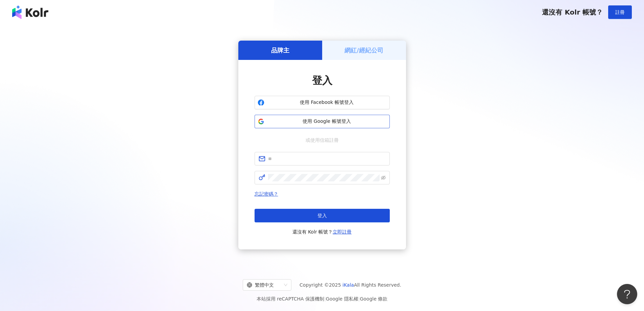 This screenshot has width=644, height=311. What do you see at coordinates (342, 298) in the screenshot?
I see `a: Google 隱私權` at bounding box center [342, 298].